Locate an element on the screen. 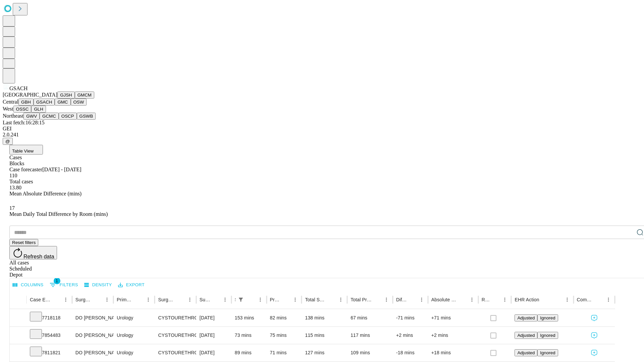 This screenshot has height=362, width=644. div: Scheduled In Room Duration is located at coordinates (235, 300).